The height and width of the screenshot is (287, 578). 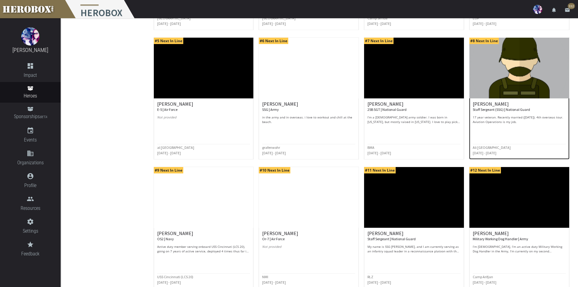 What do you see at coordinates (168, 170) in the screenshot?
I see `span: #9 Next In Line` at bounding box center [168, 170].